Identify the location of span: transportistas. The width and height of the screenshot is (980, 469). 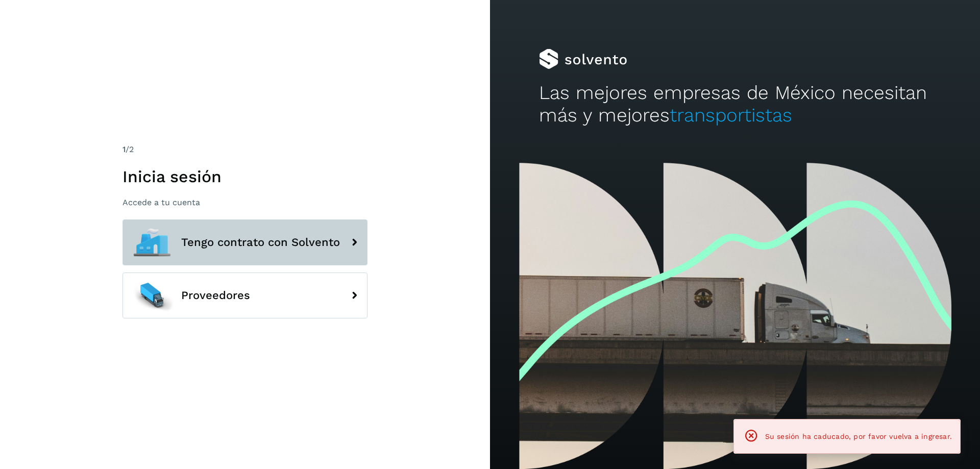
(731, 115).